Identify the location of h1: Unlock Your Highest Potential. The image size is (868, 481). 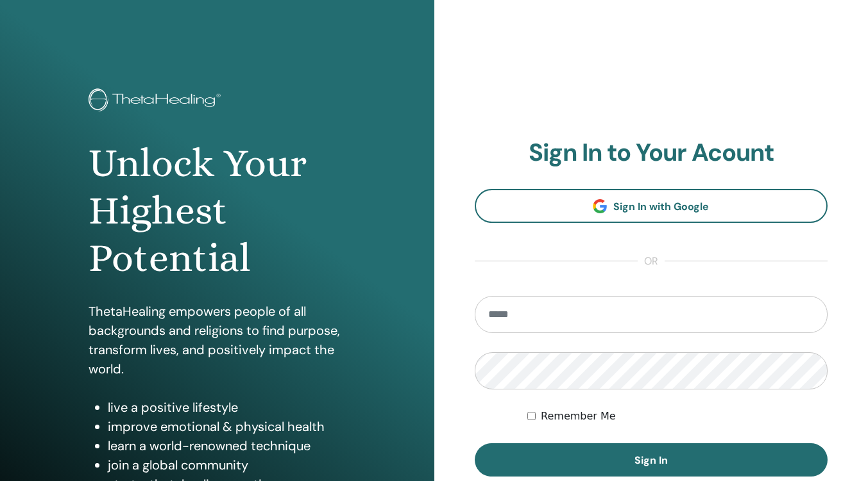
(217, 211).